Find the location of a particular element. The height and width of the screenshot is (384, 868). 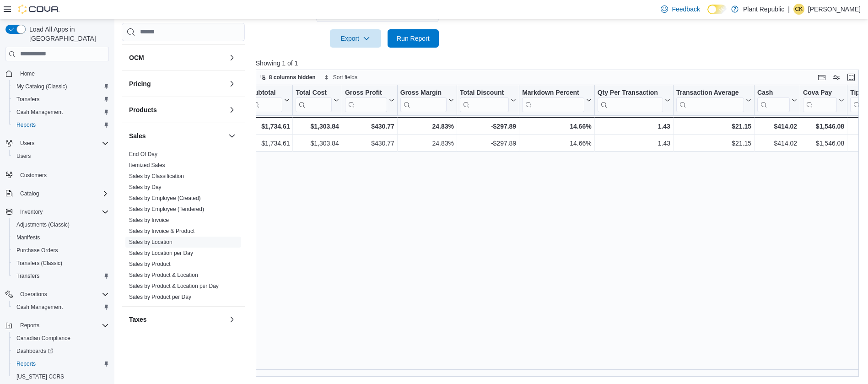

button: Total Discount is located at coordinates (488, 100).